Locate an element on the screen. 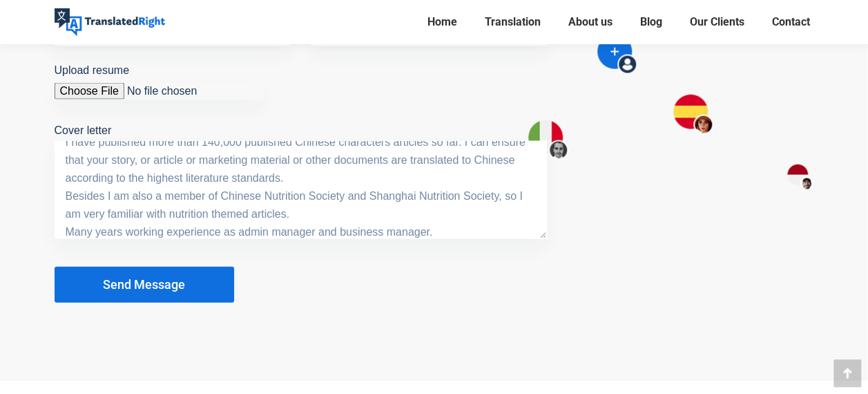 The height and width of the screenshot is (394, 868). a: Our Clients is located at coordinates (717, 22).